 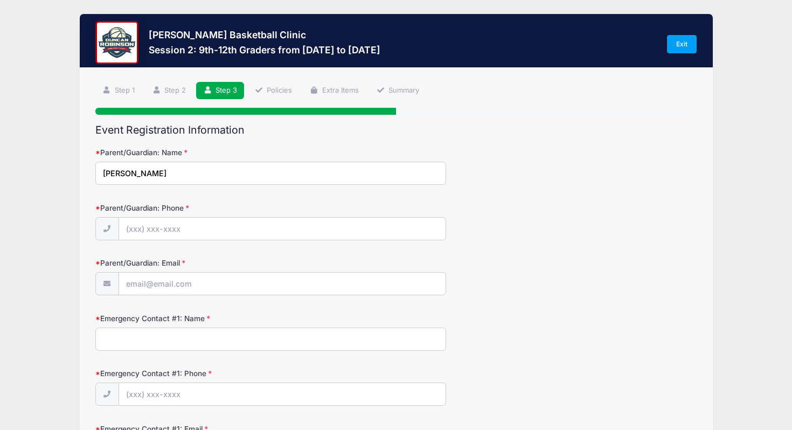 I want to click on a: Policies, so click(x=274, y=90).